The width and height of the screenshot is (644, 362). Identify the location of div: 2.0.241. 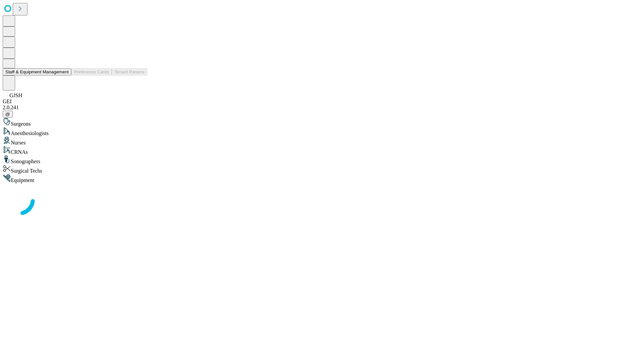
(322, 108).